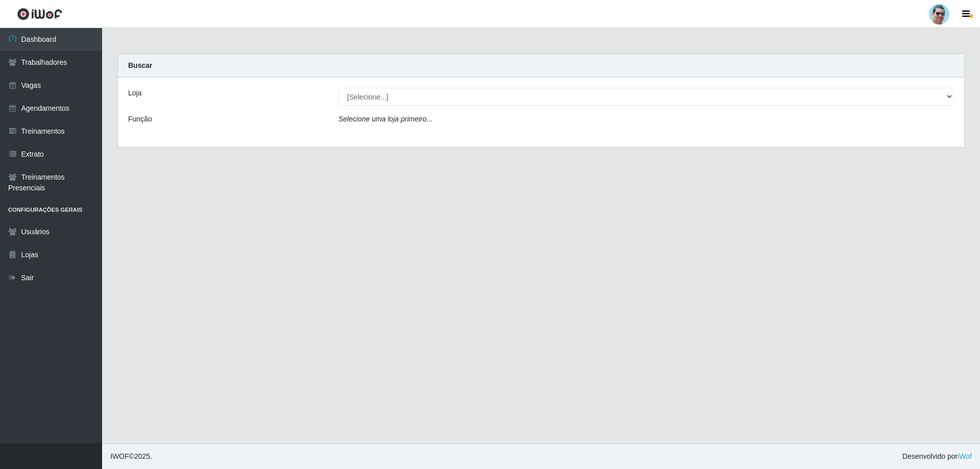  I want to click on span: IWOF, so click(120, 457).